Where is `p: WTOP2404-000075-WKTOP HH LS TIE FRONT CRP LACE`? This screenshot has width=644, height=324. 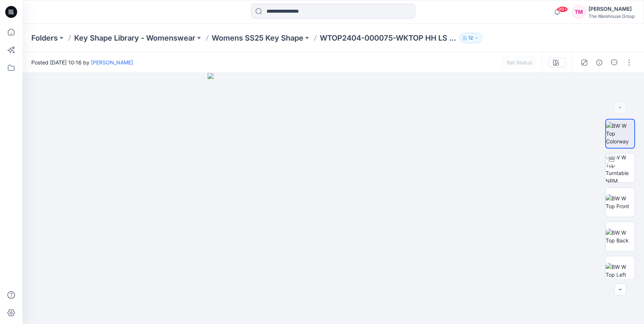
p: WTOP2404-000075-WKTOP HH LS TIE FRONT CRP LACE is located at coordinates (388, 38).